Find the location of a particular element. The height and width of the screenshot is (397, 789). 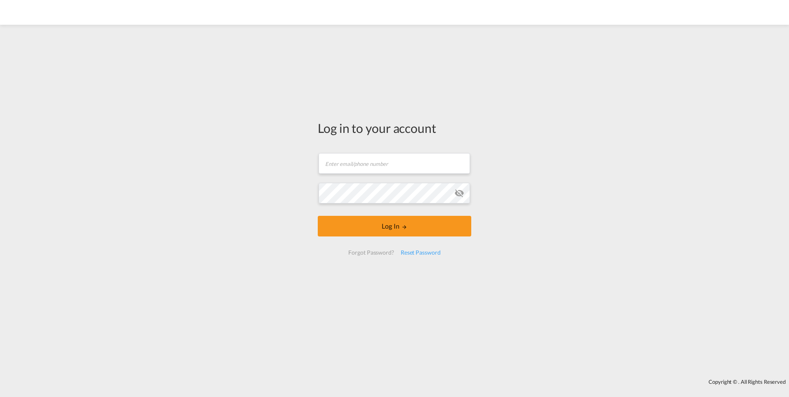

div: Log in to your account is located at coordinates (394, 128).